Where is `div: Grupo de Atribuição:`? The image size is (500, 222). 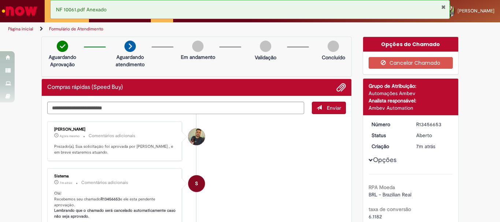 div: Grupo de Atribuição: is located at coordinates (411, 86).